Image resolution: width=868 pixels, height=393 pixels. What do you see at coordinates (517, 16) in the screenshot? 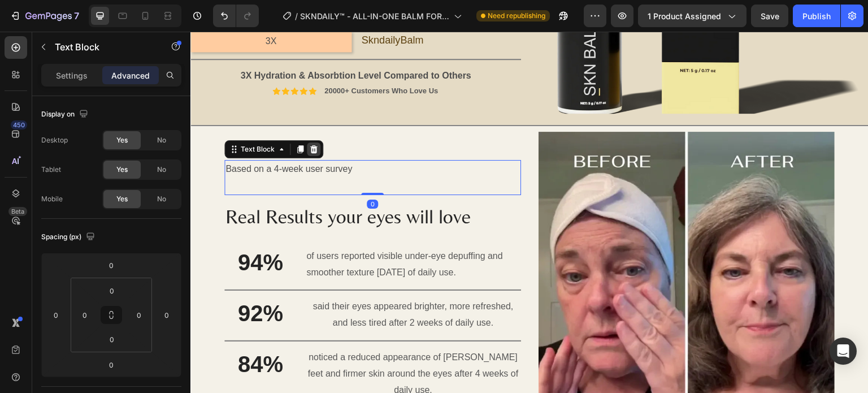
I see `span: Need republishing` at bounding box center [517, 16].